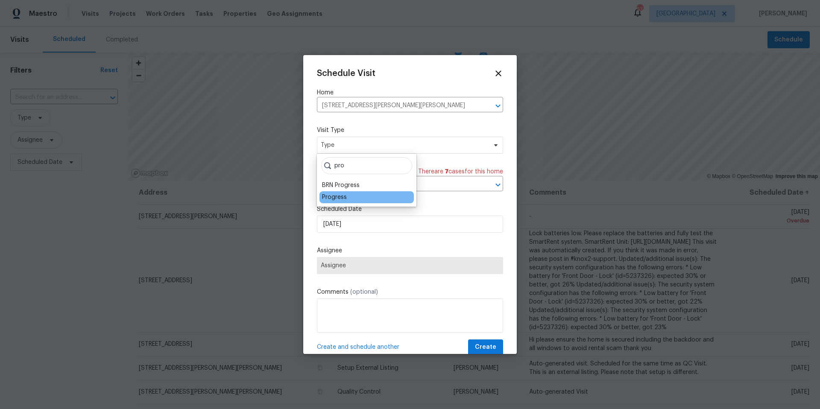  I want to click on span: Close, so click(498, 73).